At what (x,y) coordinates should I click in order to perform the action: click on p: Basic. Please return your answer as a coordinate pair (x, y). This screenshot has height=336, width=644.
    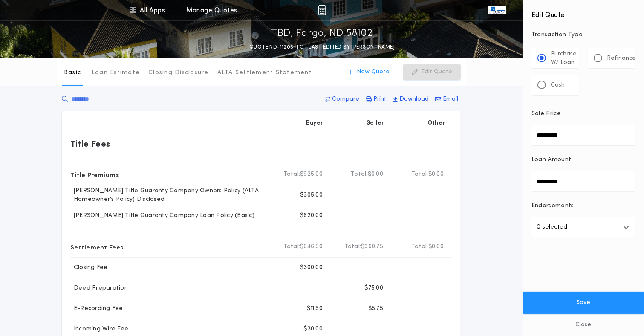
    Looking at the image, I should click on (72, 73).